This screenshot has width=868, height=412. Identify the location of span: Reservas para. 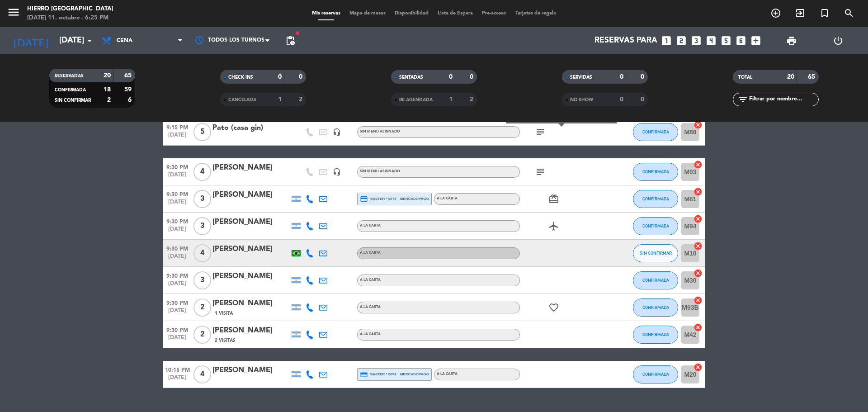
(625, 41).